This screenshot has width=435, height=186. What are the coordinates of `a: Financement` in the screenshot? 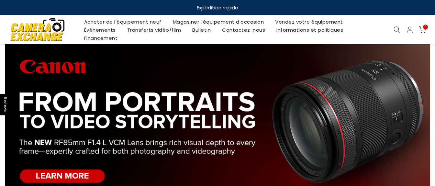 It's located at (101, 38).